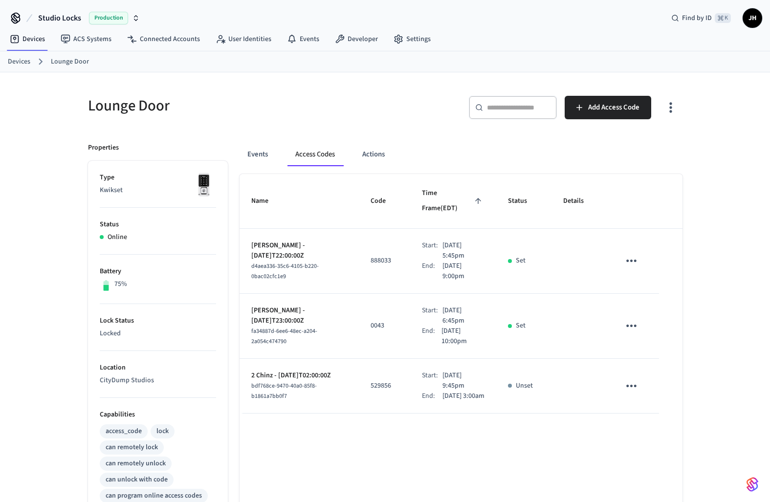 The width and height of the screenshot is (770, 502). Describe the element at coordinates (284, 336) in the screenshot. I see `span: fa34887d-6ee6-48ec-a204-2a054c474790` at that location.